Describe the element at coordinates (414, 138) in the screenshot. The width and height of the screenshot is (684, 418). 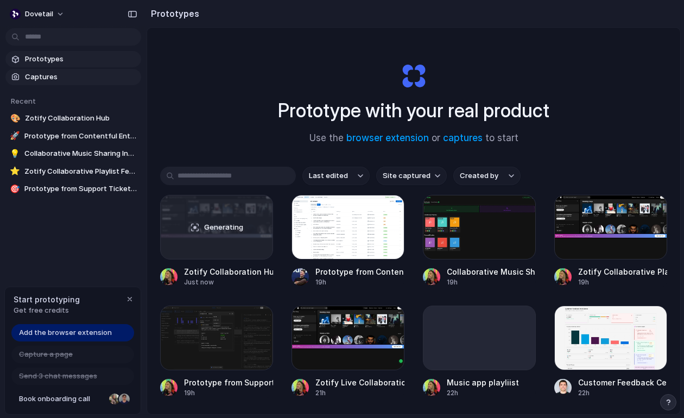
I see `span: Use the or to start` at that location.